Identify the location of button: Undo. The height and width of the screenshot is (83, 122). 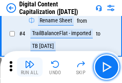
(55, 67).